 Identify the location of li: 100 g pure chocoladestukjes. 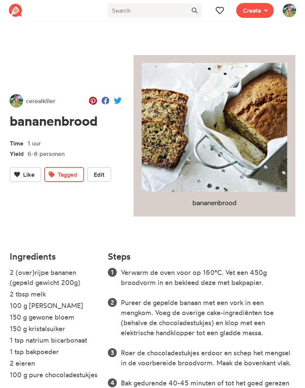
(54, 375).